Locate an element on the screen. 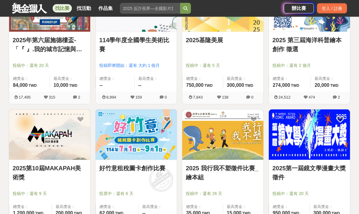  span: 投稿即將開始：還有 大約 1 個月 is located at coordinates (136, 66).